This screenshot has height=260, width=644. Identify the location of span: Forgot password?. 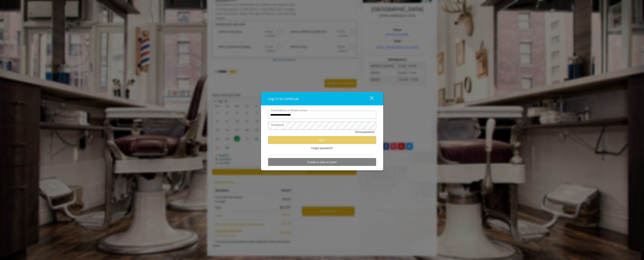
(322, 148).